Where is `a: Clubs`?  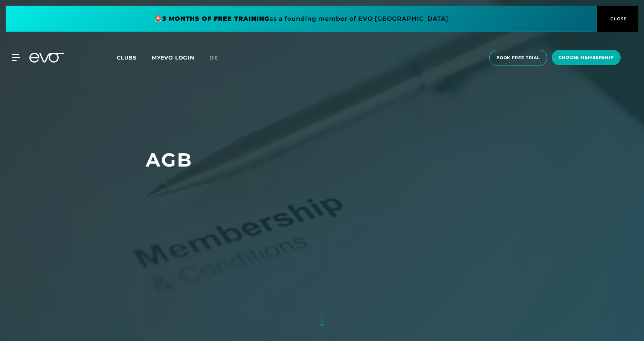
a: Clubs is located at coordinates (134, 57).